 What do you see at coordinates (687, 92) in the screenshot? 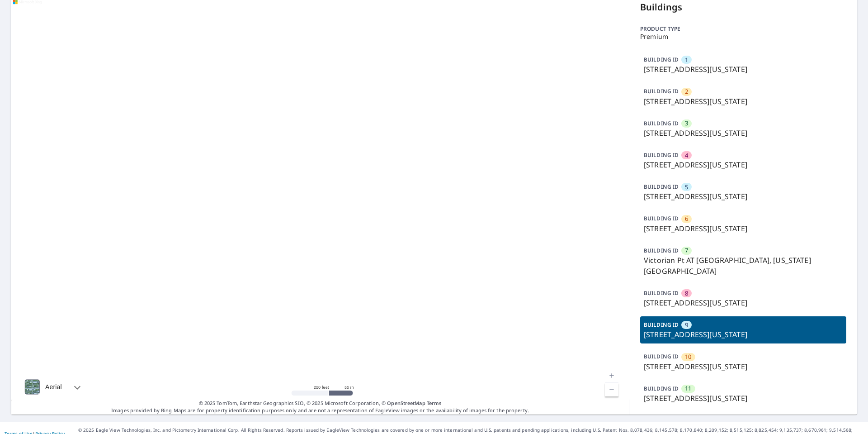
I see `span: 2` at bounding box center [687, 92].